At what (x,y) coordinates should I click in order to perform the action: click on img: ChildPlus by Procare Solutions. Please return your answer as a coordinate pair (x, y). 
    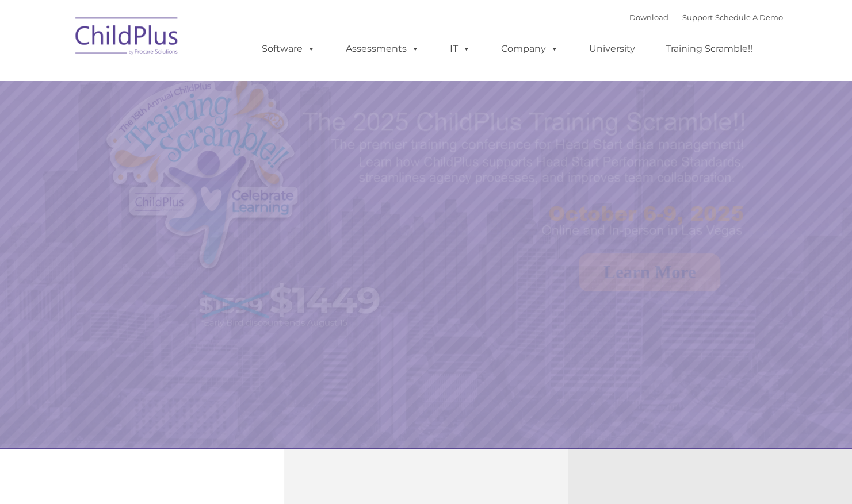
    Looking at the image, I should click on (127, 38).